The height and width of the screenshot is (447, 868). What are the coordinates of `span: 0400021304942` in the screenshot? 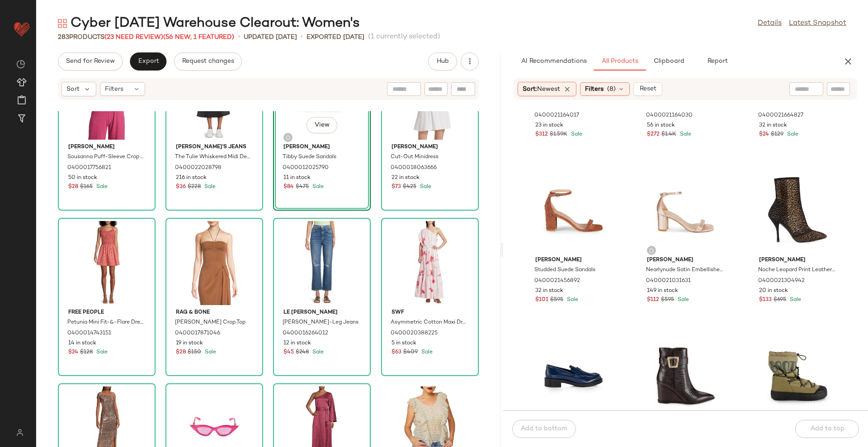 It's located at (781, 281).